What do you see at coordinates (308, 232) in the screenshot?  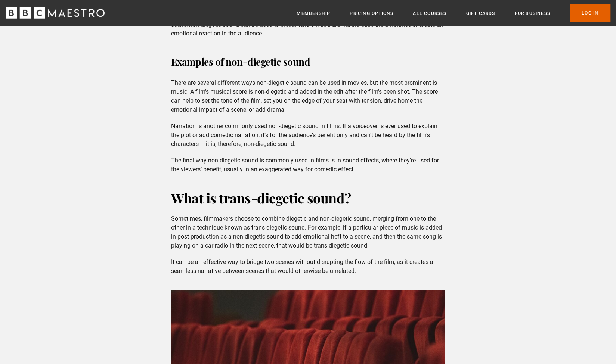 I see `p: Sometimes, filmmakers choose to combine diegetic and non-diegetic sound, merging from one to the ...` at bounding box center [308, 232].